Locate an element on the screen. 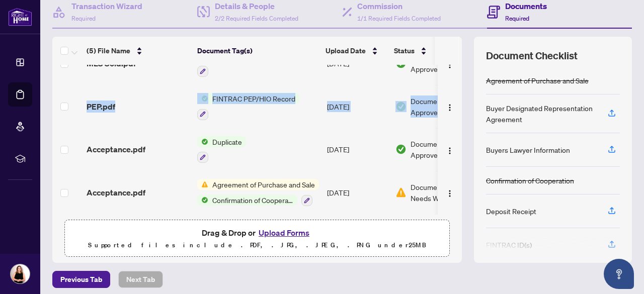  img: Profile Icon is located at coordinates (20, 274).